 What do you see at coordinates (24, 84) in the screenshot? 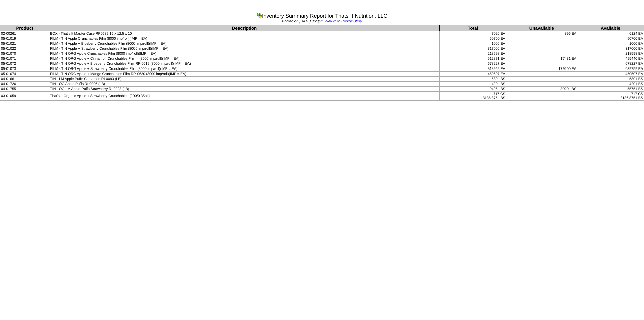
I see `td: 04-01726` at bounding box center [24, 84].